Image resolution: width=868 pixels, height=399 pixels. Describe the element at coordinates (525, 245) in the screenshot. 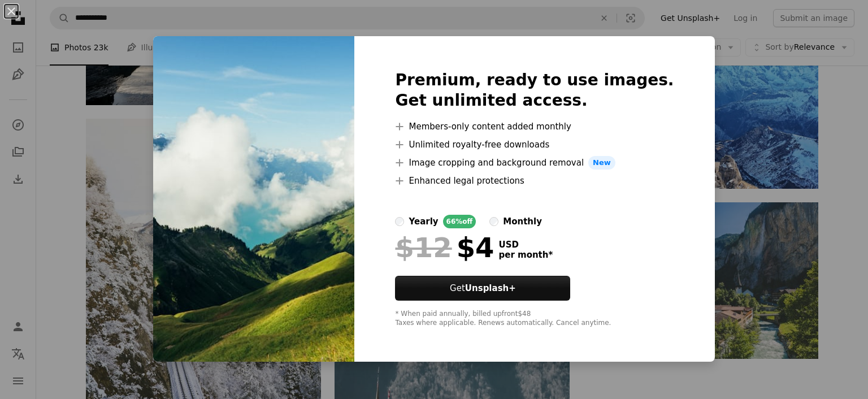

I see `span: USD` at that location.